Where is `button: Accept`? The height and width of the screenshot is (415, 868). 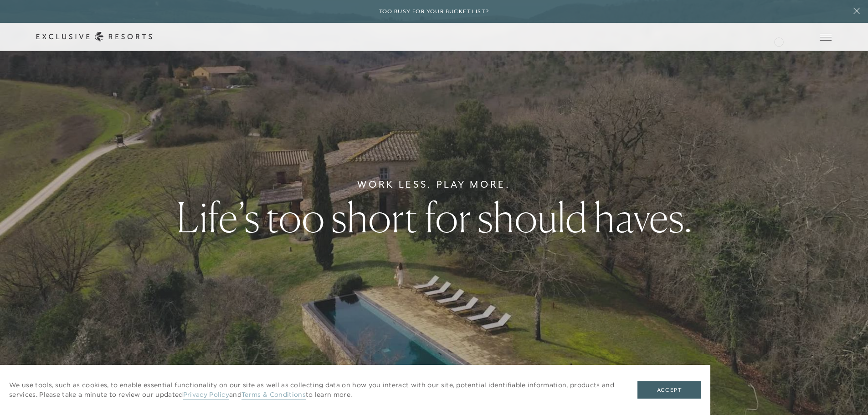
button: Accept is located at coordinates (670, 390).